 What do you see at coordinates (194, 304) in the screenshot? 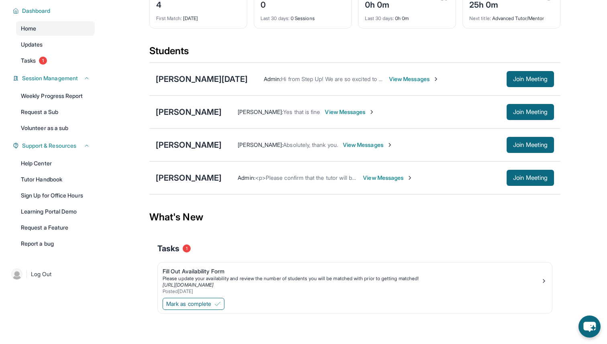
I see `button: Mark as complete` at bounding box center [194, 304].